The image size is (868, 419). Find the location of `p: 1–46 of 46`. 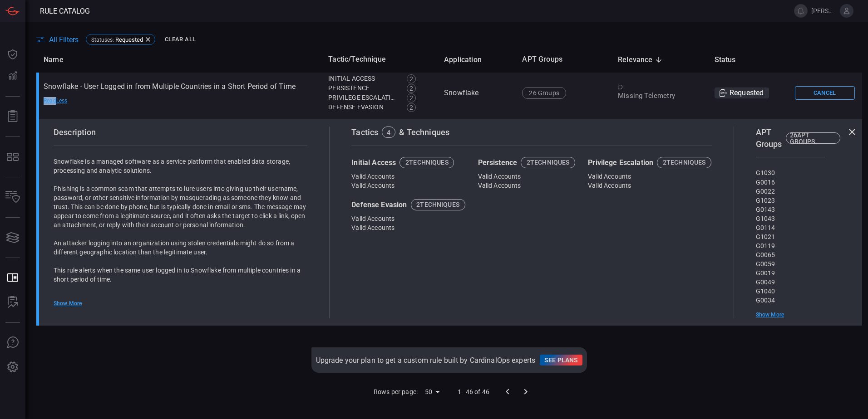

p: 1–46 of 46 is located at coordinates (474, 392).